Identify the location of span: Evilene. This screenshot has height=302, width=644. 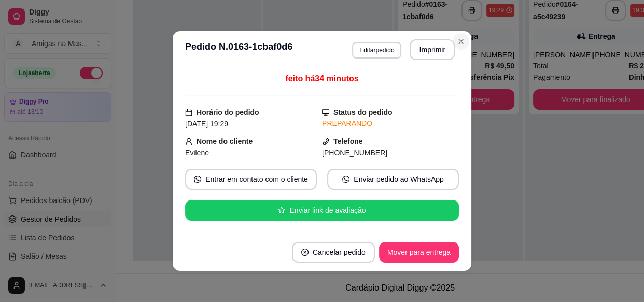
(197, 153).